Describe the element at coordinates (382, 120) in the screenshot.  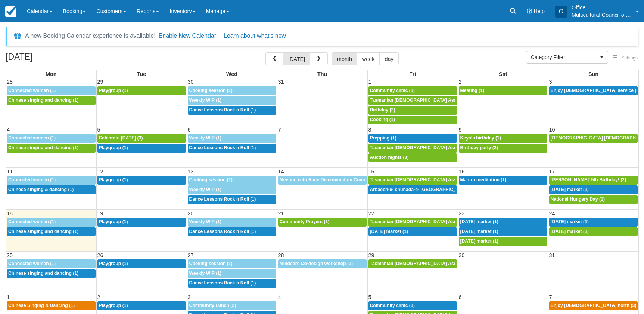
I see `span: Cooking (1)` at that location.